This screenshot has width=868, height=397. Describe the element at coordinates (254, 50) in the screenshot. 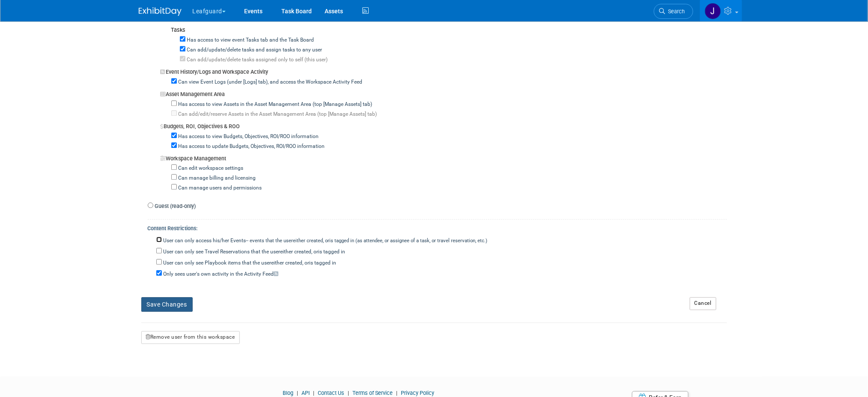

I see `label: Can add/update/delete tasks and assign tasks to any user` at that location.